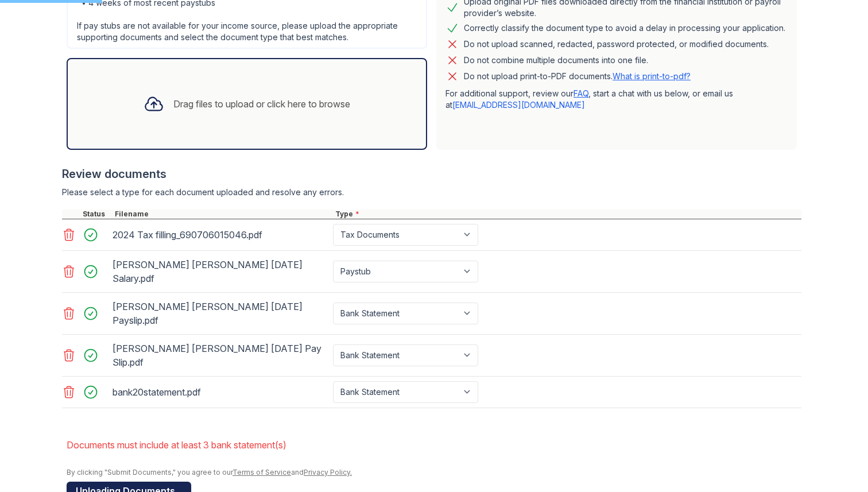 Image resolution: width=868 pixels, height=492 pixels. Describe the element at coordinates (97, 214) in the screenshot. I see `div: Status` at that location.